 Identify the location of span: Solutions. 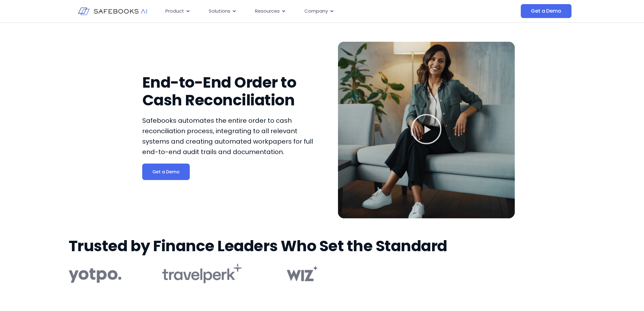
(219, 11).